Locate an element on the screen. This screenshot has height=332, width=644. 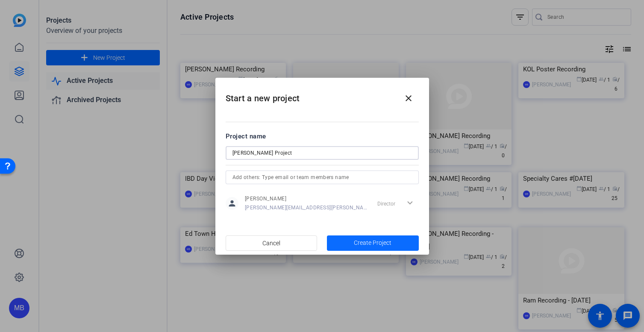
button: Create Project is located at coordinates (373, 243).